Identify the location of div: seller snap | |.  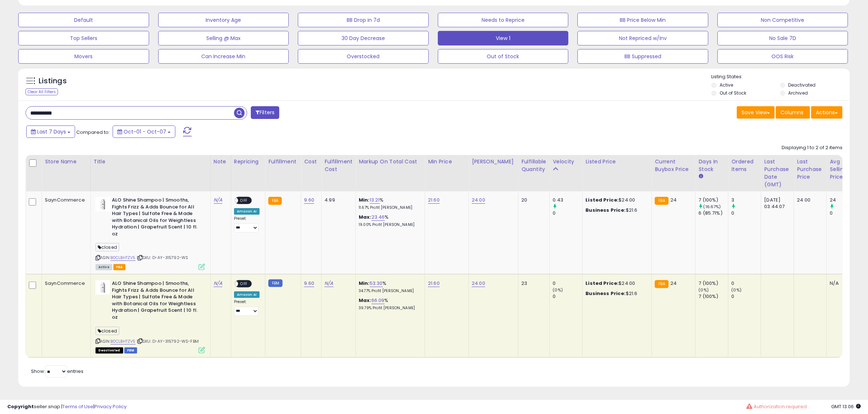
(67, 407).